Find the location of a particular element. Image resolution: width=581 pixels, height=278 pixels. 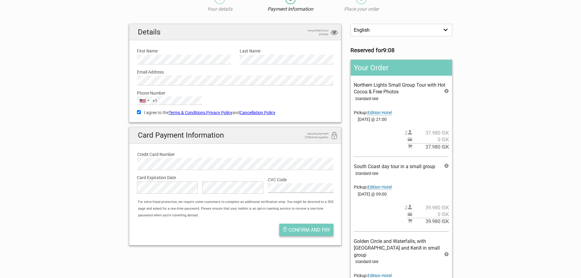

button: Confirm and pay is located at coordinates (306, 230).